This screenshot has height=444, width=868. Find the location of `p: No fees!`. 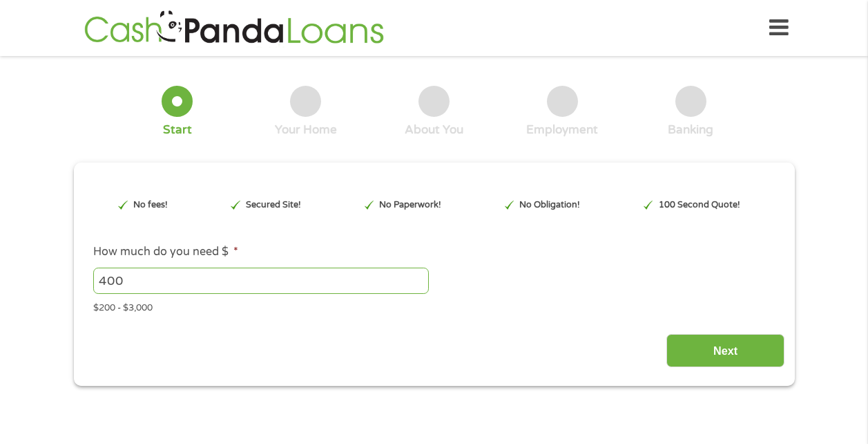

p: No fees! is located at coordinates (151, 204).